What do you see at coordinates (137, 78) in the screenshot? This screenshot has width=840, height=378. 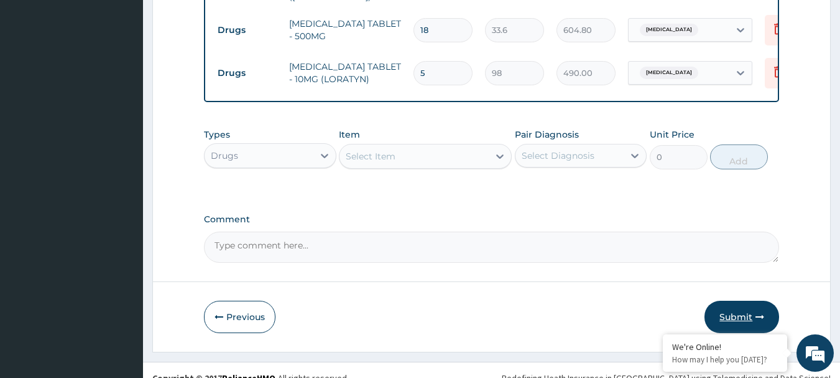 I see `div: Chat with us now` at bounding box center [137, 78].